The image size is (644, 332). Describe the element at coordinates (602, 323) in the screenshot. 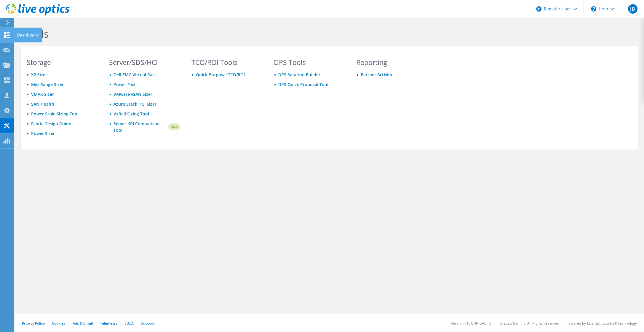

I see `li: Powered by Live Optics, a Dell Technology` at that location.